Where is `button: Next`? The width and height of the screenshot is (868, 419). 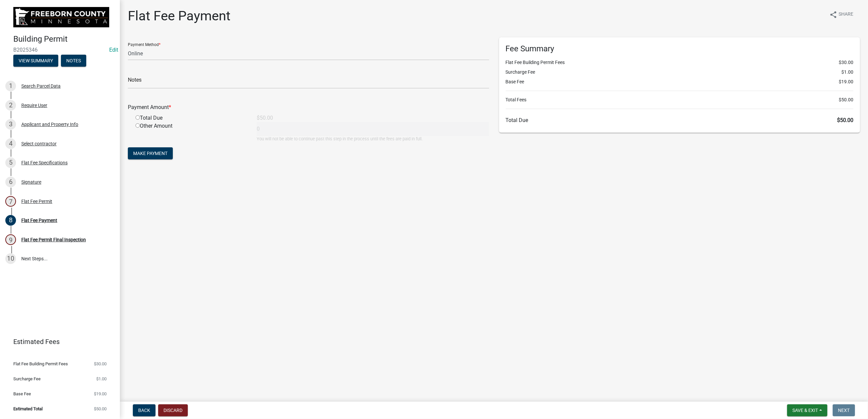
button: Next is located at coordinates (843, 410).